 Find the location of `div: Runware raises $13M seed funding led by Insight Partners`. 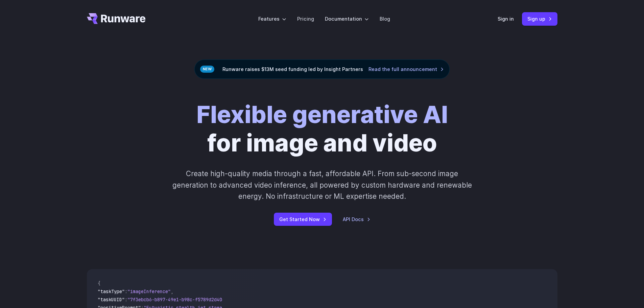

div: Runware raises $13M seed funding led by Insight Partners is located at coordinates (322, 69).